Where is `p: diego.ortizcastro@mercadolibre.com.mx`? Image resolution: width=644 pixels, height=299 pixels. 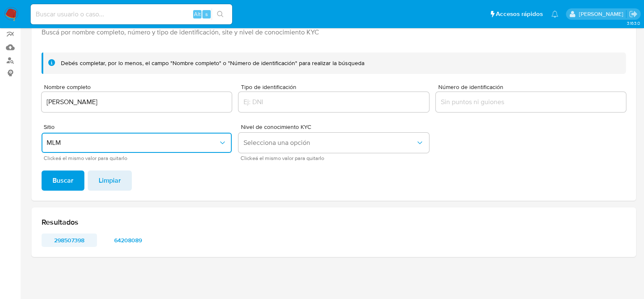
p: diego.ortizcastro@mercadolibre.com.mx is located at coordinates (602, 14).